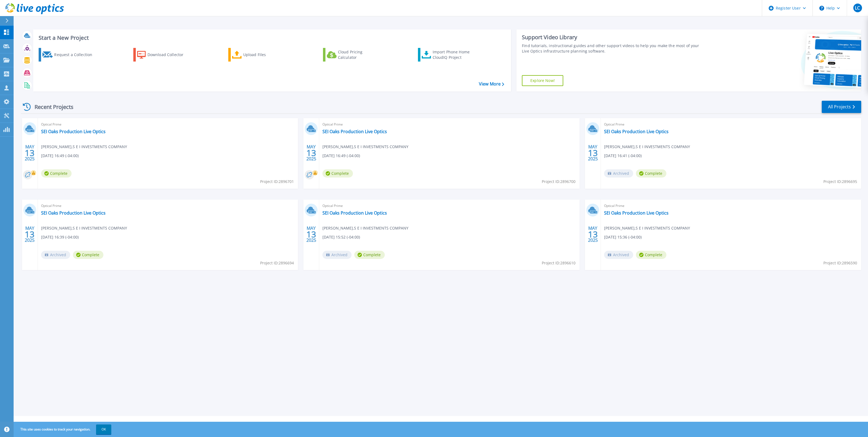  Describe the element at coordinates (612, 48) in the screenshot. I see `div: Find tutorials, instructional guides and other support videos to help you make the most of your L...` at that location.